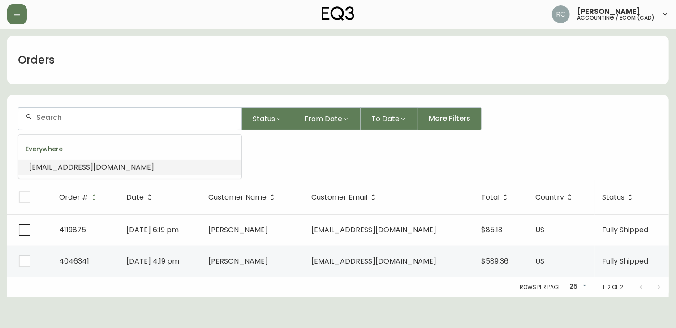  Describe the element at coordinates (36, 60) in the screenshot. I see `h1: Orders` at that location.